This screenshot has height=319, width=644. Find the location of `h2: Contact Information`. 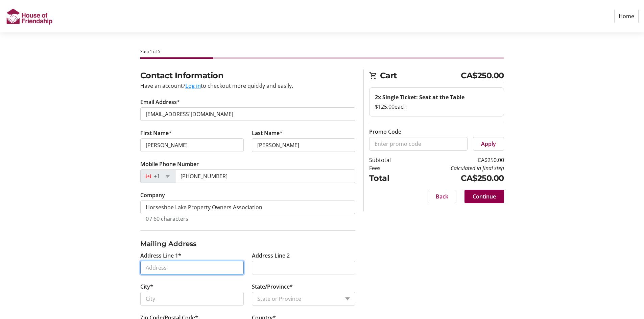

h2: Contact Information is located at coordinates (248, 75).